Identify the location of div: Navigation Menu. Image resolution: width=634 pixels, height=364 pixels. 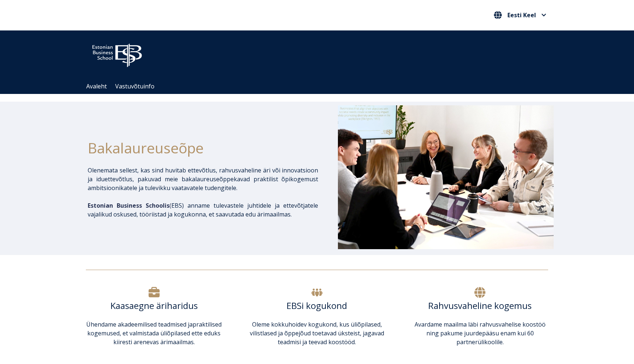
(321, 86).